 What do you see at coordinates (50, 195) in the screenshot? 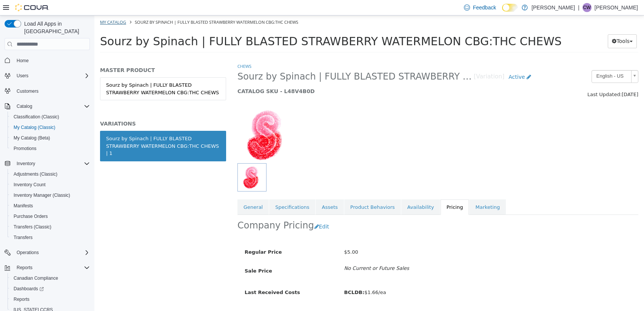
I see `button: Inventory Manager (Classic)` at bounding box center [50, 195].